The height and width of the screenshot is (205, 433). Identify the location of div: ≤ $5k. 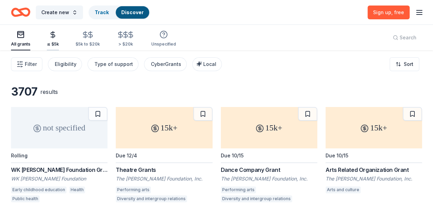
(53, 44).